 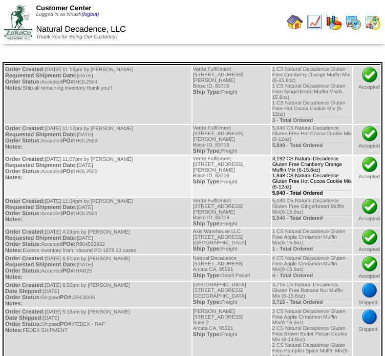 I want to click on div: 3 - Total Ordered, so click(x=312, y=120).